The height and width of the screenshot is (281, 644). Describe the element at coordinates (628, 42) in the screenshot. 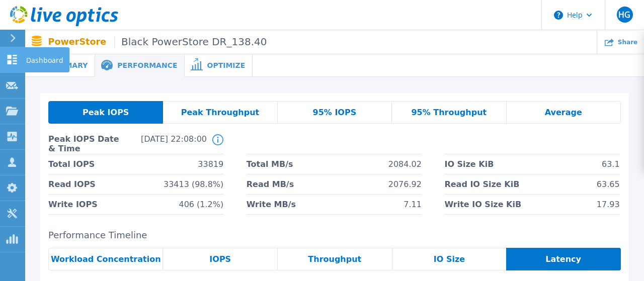

I see `span: Share` at that location.